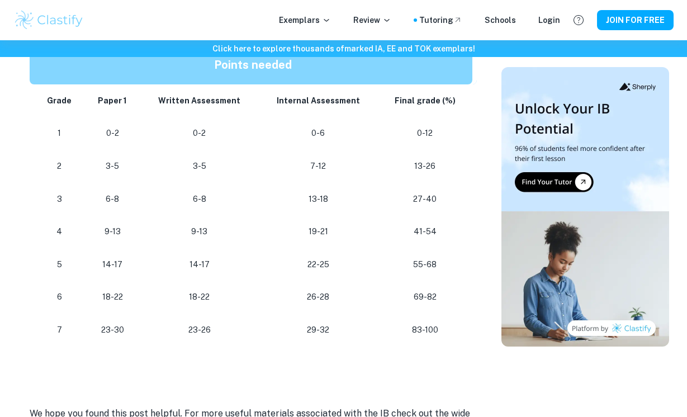 The height and width of the screenshot is (417, 687). I want to click on p: 19-21, so click(319, 231).